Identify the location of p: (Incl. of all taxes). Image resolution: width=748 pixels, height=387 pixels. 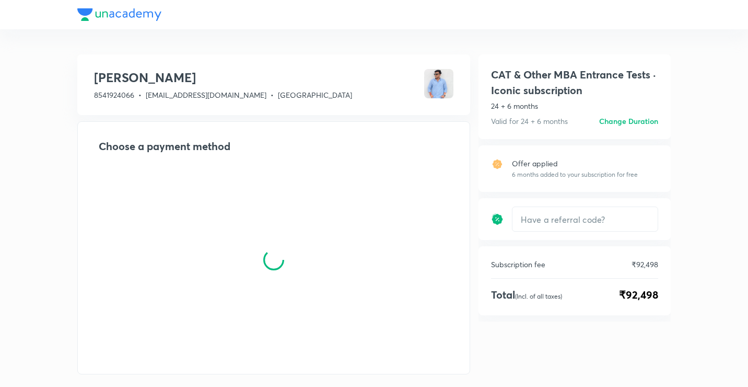
(539, 296).